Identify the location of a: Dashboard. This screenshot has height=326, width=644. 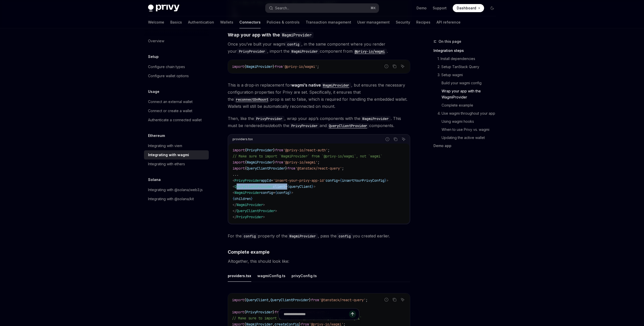
(468, 8).